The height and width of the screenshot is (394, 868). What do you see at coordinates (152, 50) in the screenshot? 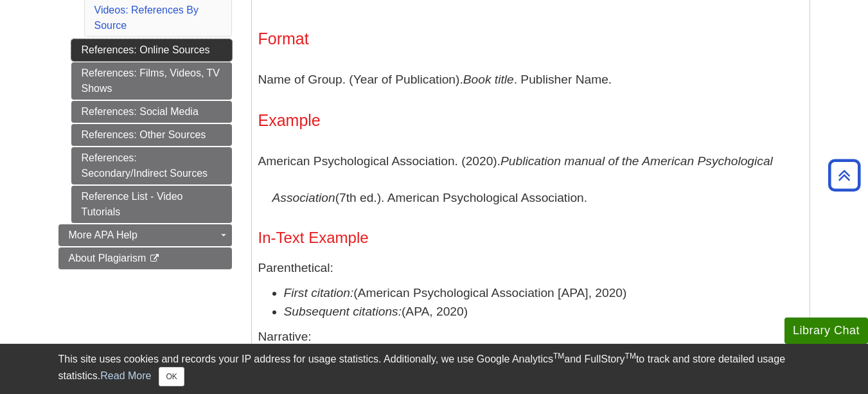
I see `a: References: Online Sources` at bounding box center [152, 50].